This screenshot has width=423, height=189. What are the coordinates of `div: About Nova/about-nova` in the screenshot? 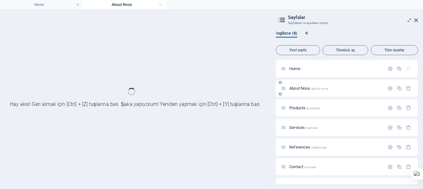 It's located at (336, 88).